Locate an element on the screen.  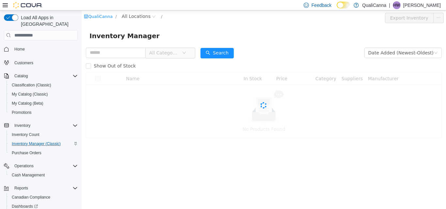
button: icon: searchSearch is located at coordinates (135, 43).